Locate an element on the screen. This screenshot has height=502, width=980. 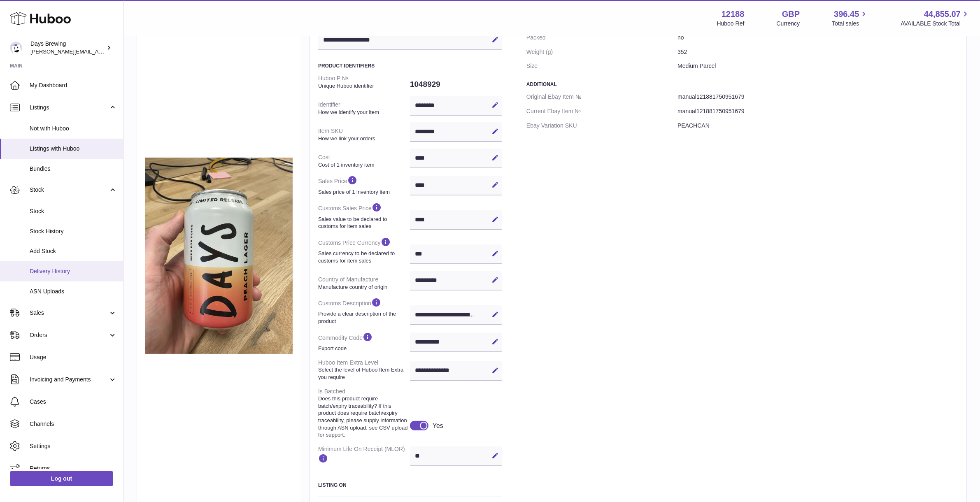
dd: PEACHCAN is located at coordinates (818, 126).